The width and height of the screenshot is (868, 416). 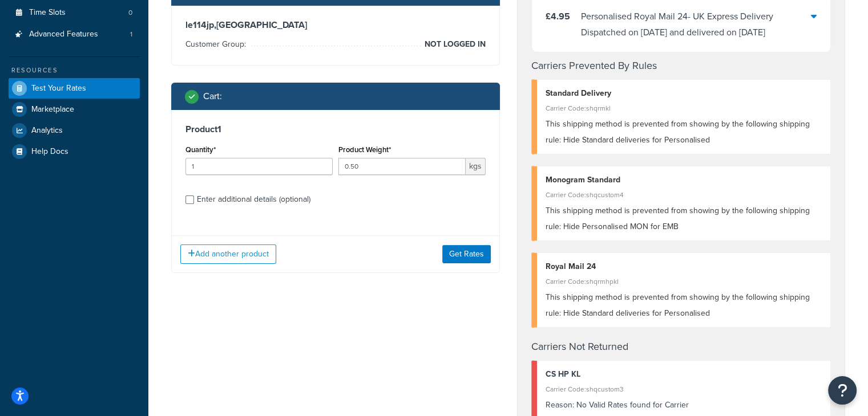 I want to click on label: Product Weight*, so click(x=365, y=150).